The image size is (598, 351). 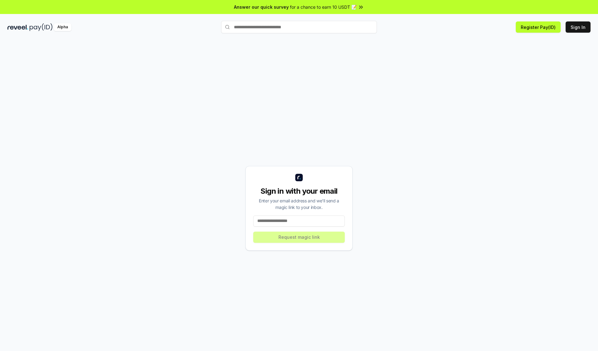 I want to click on div: Enter your email address and we’ll send a magic link to your inbox., so click(x=299, y=204).